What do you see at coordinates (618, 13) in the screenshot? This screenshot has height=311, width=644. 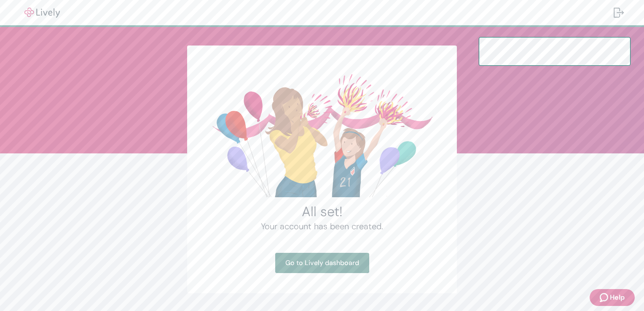 I see `button: Log out` at bounding box center [618, 13].